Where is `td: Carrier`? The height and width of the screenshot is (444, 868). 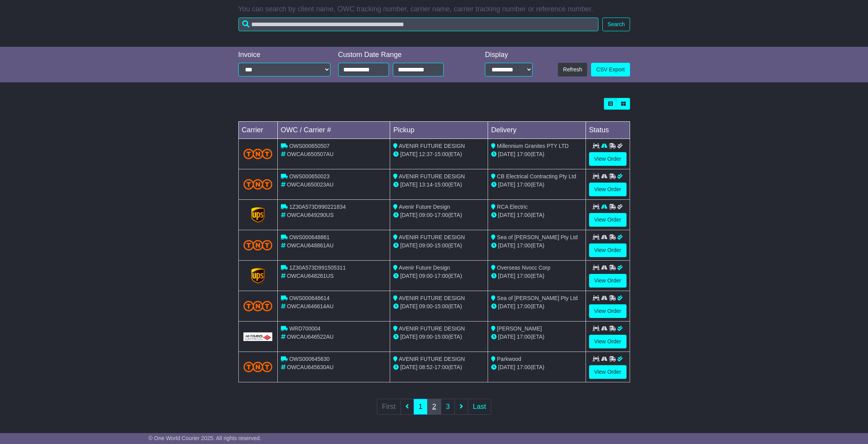
td: Carrier is located at coordinates (258, 131).